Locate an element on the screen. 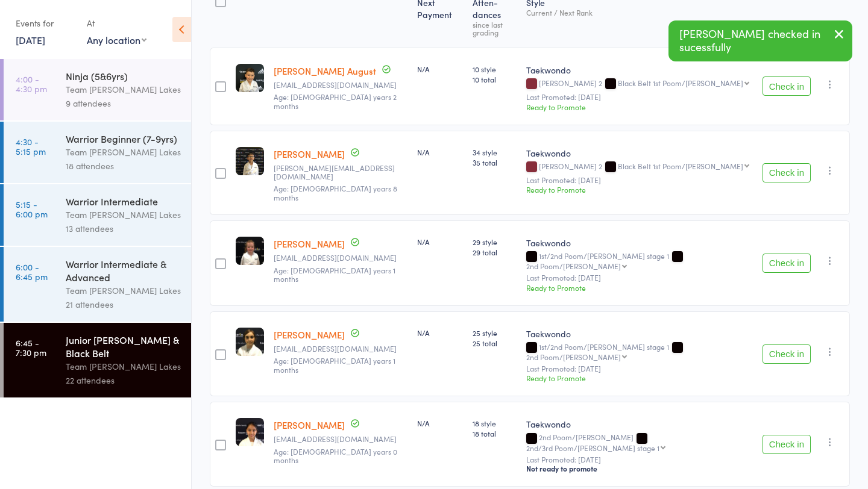 The width and height of the screenshot is (868, 489). span: 25 total is located at coordinates (494, 343).